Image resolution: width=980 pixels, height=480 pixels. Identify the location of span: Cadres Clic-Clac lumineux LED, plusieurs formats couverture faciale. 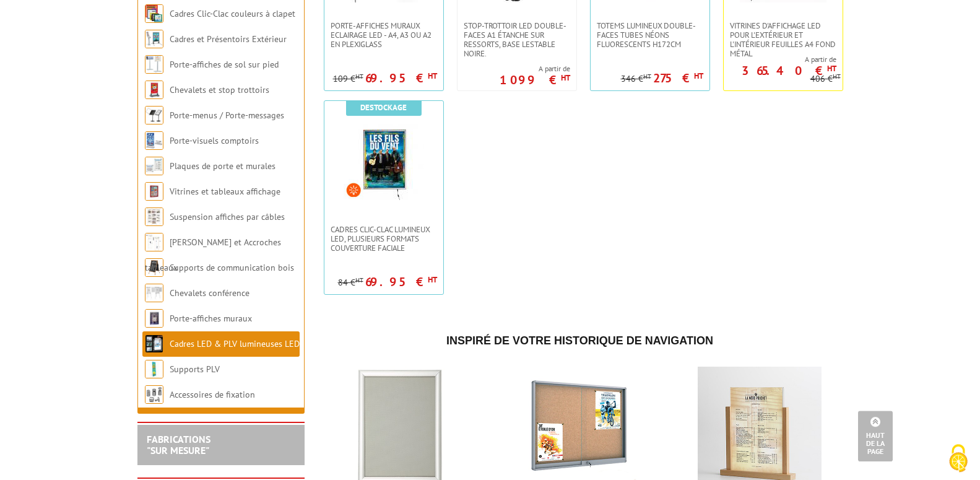
(384, 239).